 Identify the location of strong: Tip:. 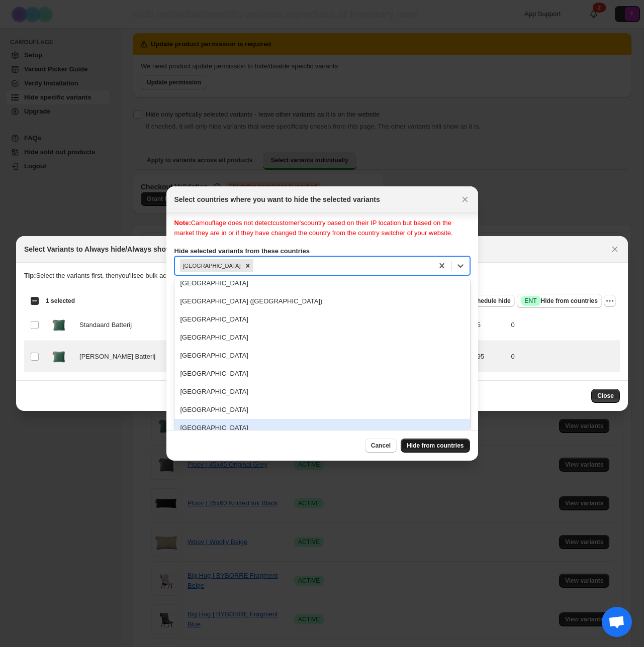
(30, 275).